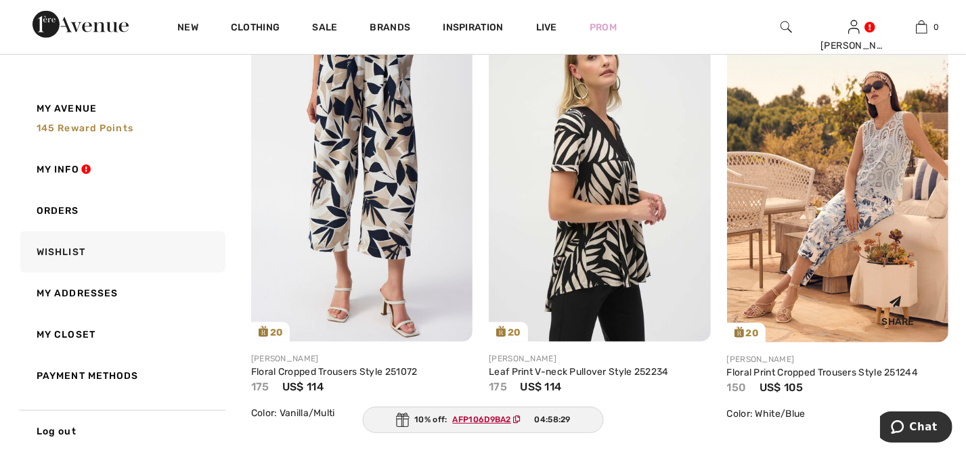 The image size is (966, 452). Describe the element at coordinates (121, 431) in the screenshot. I see `a: Log out` at that location.